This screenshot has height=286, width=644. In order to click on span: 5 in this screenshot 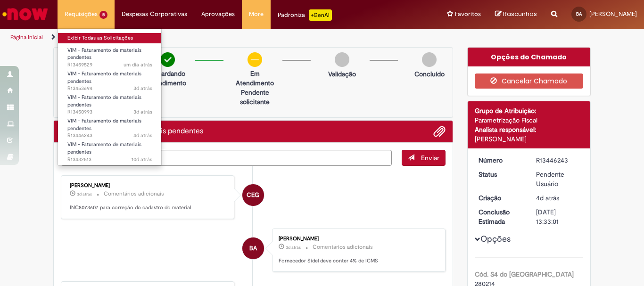, I will do `click(103, 15)`.